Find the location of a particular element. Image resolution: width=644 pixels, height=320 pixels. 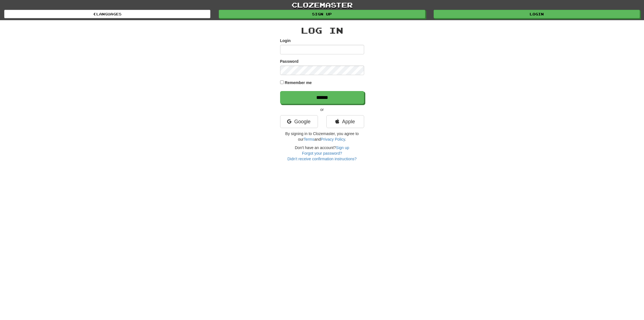

p: or is located at coordinates (322, 110).